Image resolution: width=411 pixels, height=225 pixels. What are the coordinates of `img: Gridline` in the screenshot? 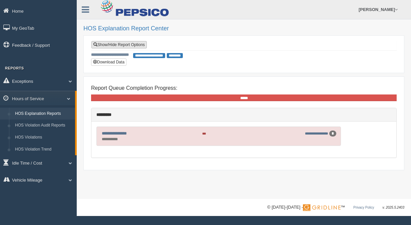 It's located at (322, 208).